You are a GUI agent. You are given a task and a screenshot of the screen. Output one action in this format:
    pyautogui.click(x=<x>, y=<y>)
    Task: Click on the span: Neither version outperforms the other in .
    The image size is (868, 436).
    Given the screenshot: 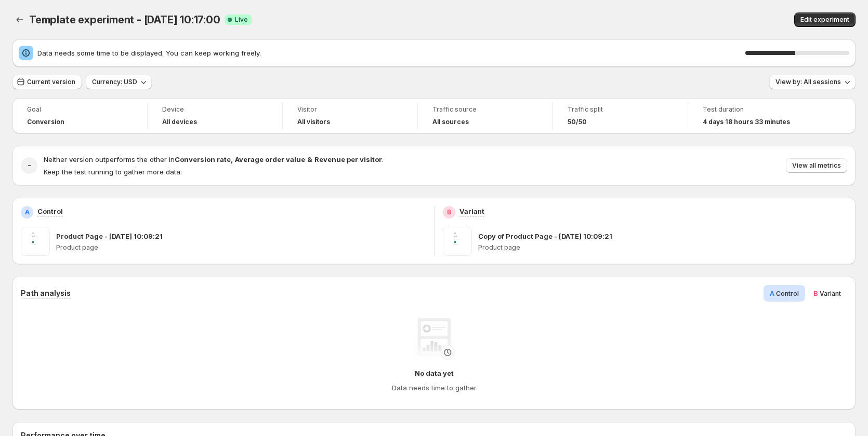 What is the action you would take?
    pyautogui.click(x=214, y=159)
    